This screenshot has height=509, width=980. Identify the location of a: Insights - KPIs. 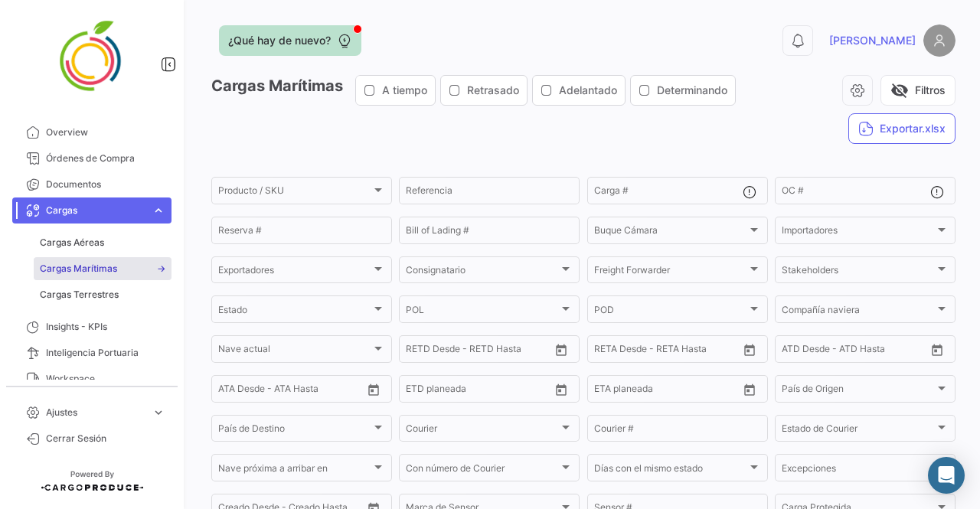
(92, 327).